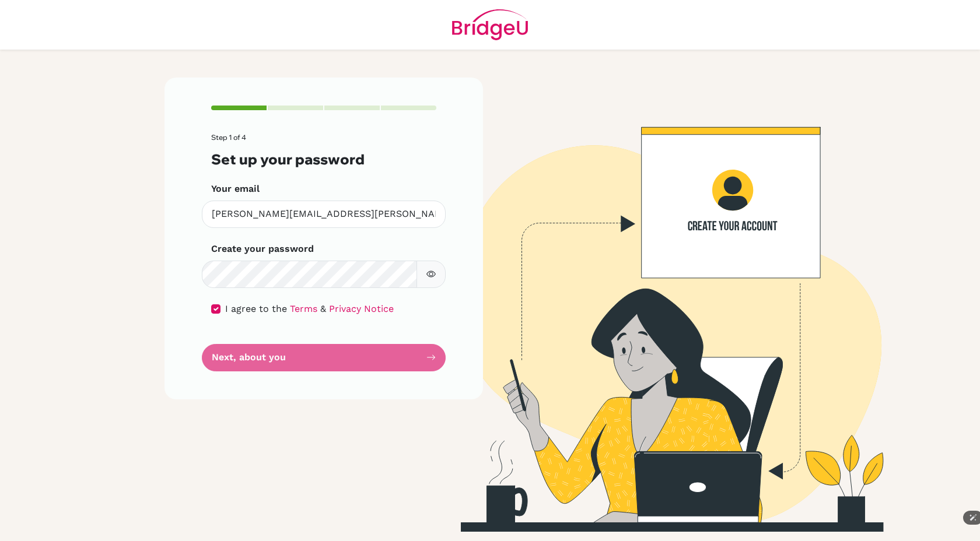 Image resolution: width=980 pixels, height=541 pixels. What do you see at coordinates (361, 308) in the screenshot?
I see `a: Privacy Notice` at bounding box center [361, 308].